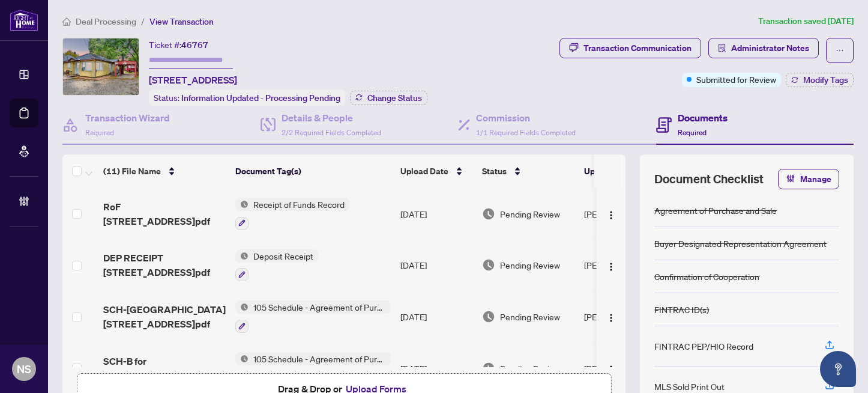 Image resolution: width=868 pixels, height=393 pixels. What do you see at coordinates (494, 171) in the screenshot?
I see `span: Status` at bounding box center [494, 171].